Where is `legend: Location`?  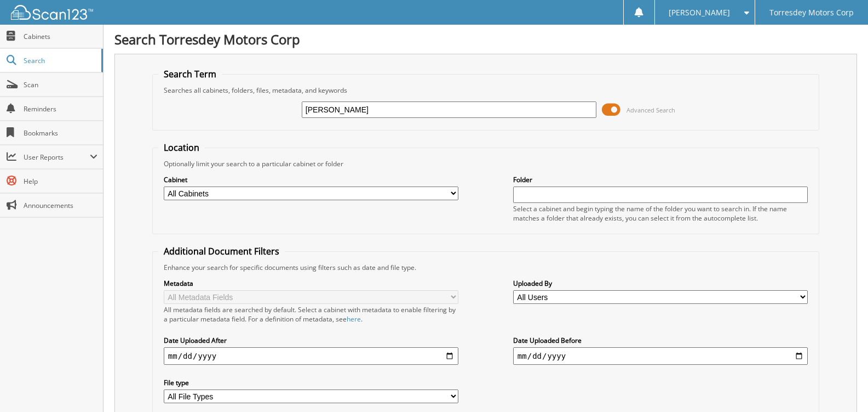 legend: Location is located at coordinates (181, 148).